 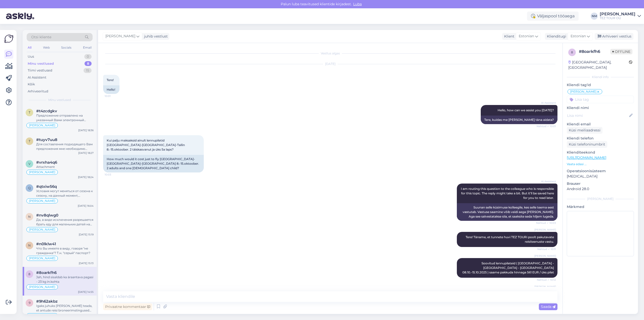 I want to click on span: #n0lklw41, so click(x=46, y=244).